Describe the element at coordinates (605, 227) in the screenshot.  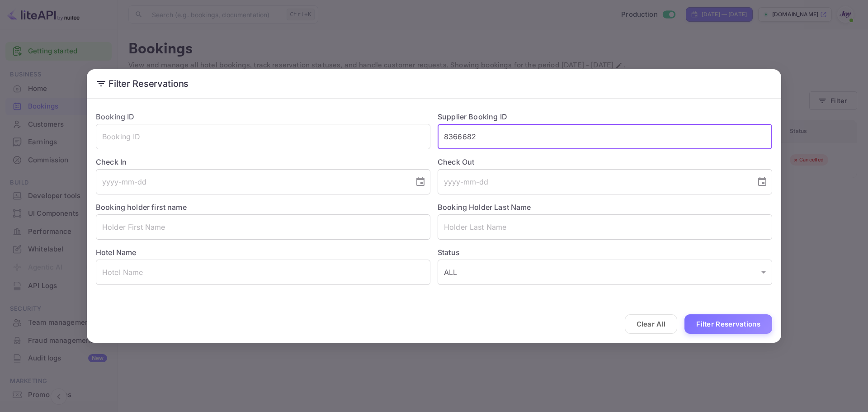
I see `input: Holder Last Name` at that location.